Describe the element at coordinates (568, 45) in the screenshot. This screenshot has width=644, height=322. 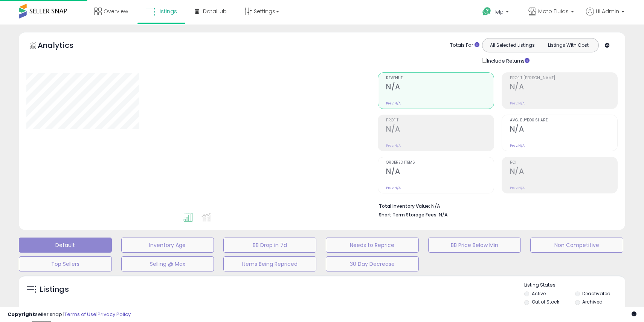
I see `button: Listings With Cost` at that location.